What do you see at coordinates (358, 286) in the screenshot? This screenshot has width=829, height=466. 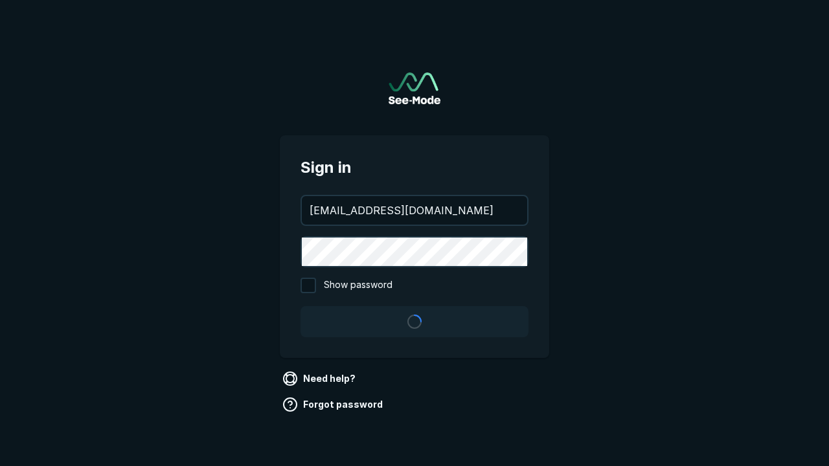 I see `span: Show password` at bounding box center [358, 286].